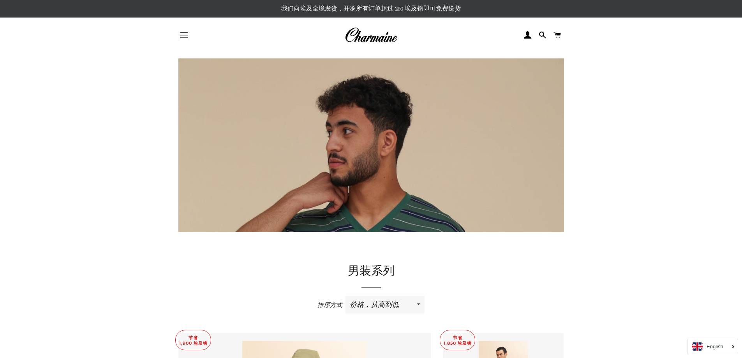  I want to click on font: 1,850 埃及镑, so click(458, 343).